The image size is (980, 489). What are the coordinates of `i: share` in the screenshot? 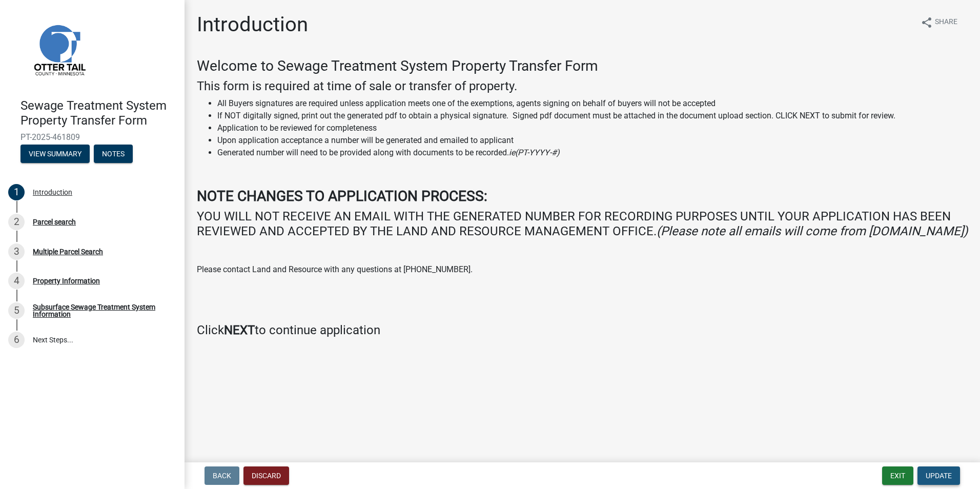 It's located at (927, 23).